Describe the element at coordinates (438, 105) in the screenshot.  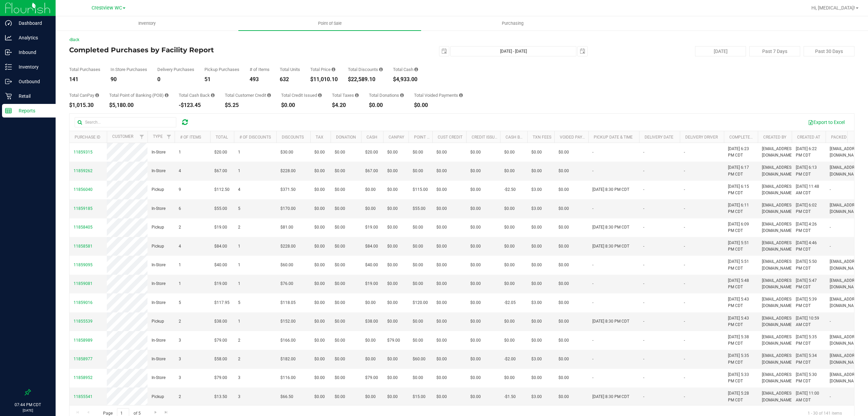
I see `div: $0.00` at that location.